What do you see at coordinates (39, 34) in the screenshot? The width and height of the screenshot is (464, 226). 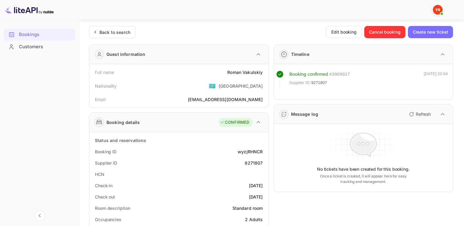 I see `div: Bookings` at bounding box center [39, 34].